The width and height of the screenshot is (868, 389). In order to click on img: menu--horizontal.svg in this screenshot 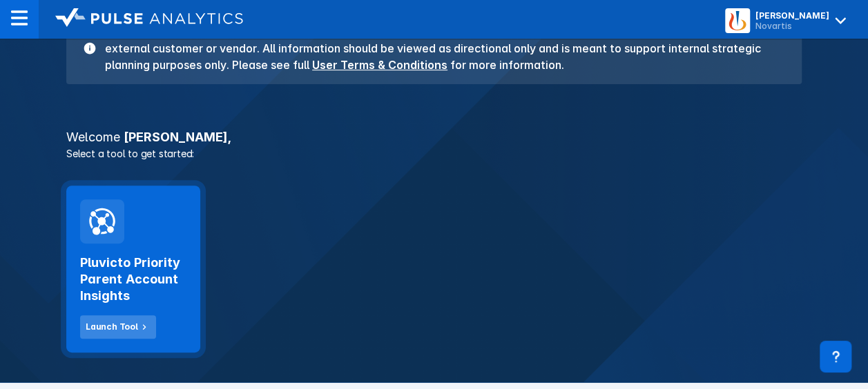, I will do `click(19, 18)`.